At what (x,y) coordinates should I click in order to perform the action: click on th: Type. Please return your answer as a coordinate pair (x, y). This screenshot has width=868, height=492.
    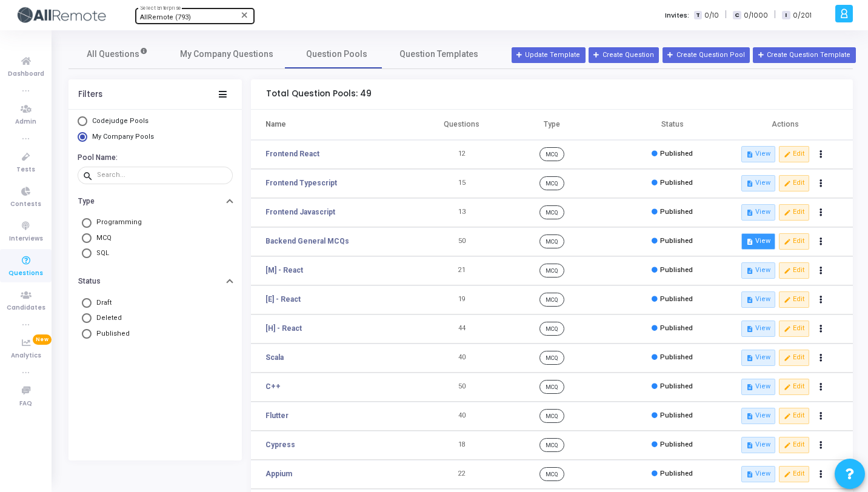
    Looking at the image, I should click on (551, 125).